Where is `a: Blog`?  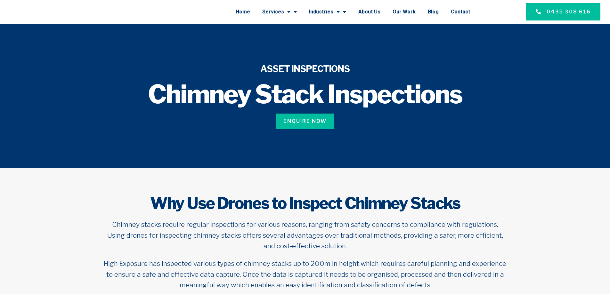
a: Blog is located at coordinates (433, 12).